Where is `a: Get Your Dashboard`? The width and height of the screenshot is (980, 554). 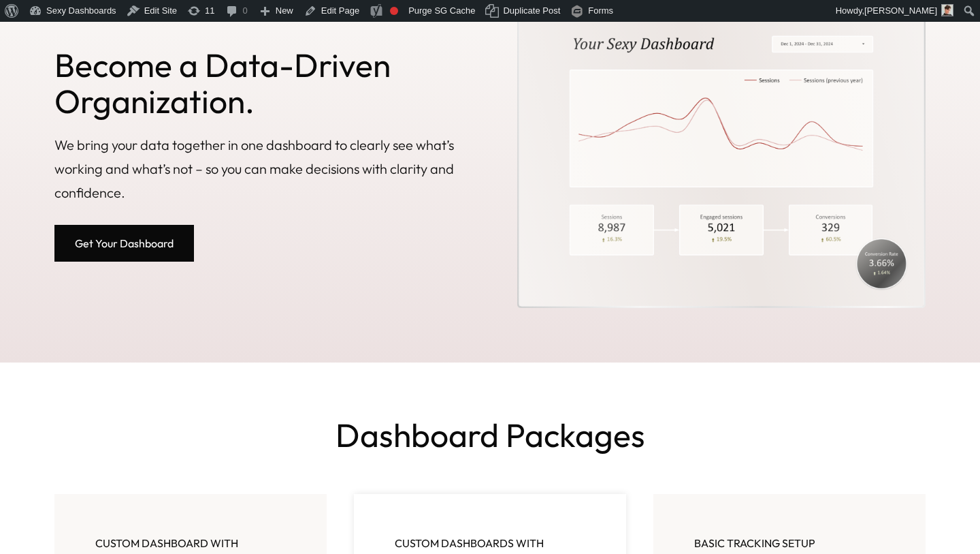
a: Get Your Dashboard is located at coordinates (124, 243).